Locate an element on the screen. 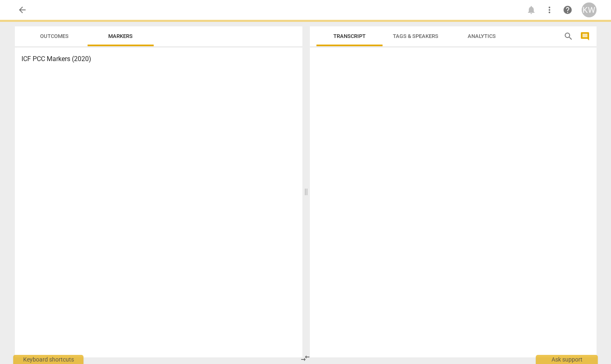  button: Search is located at coordinates (568, 36).